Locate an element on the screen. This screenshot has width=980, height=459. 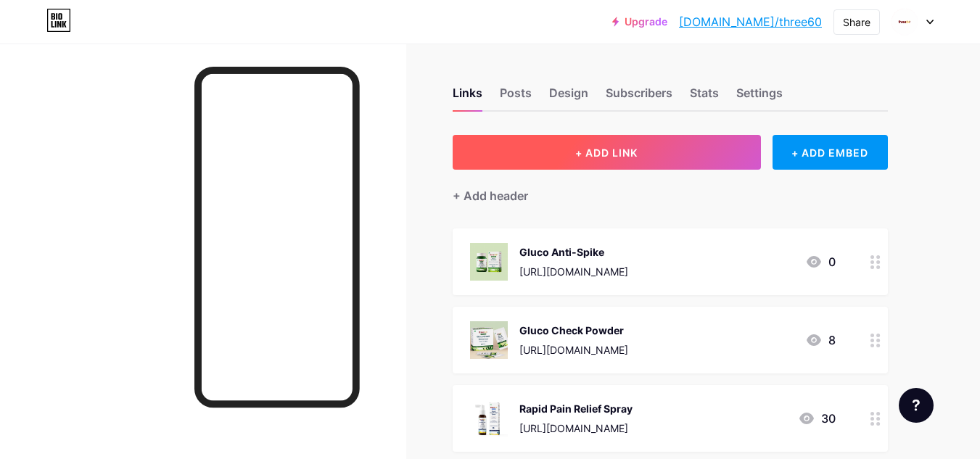
div: + ADD EMBED is located at coordinates (830, 152).